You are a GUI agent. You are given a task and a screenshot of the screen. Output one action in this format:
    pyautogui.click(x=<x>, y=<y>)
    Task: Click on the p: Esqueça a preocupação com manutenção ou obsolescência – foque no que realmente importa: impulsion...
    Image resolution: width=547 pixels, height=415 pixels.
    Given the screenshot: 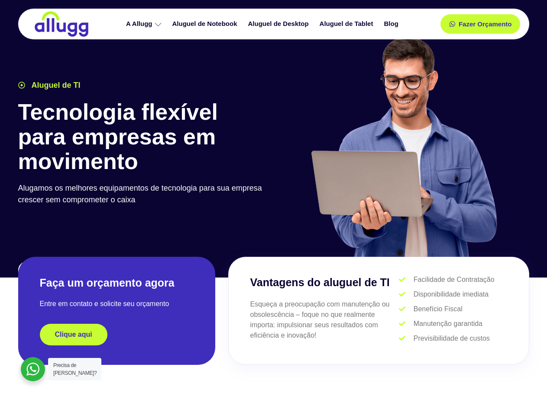 What is the action you would take?
    pyautogui.click(x=325, y=320)
    